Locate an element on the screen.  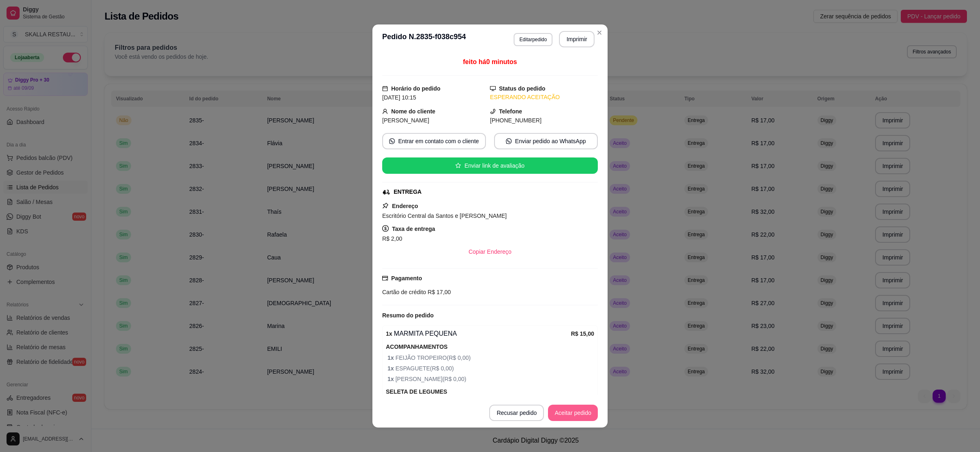
div: ENTREGA is located at coordinates (408, 192).